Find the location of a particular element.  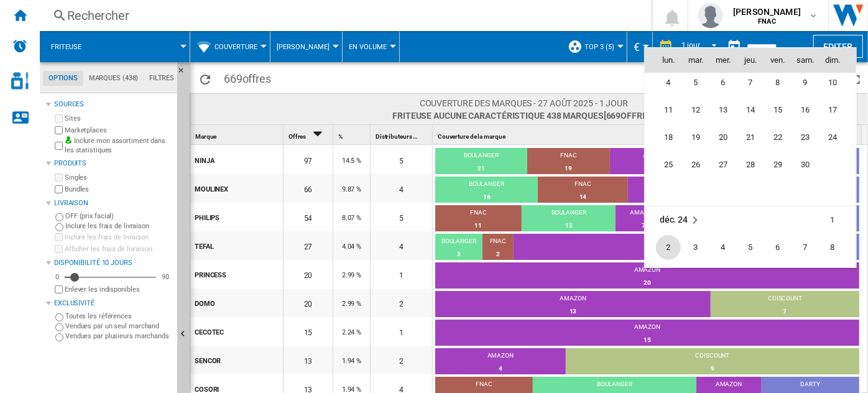

td: Monday November 18 2024 is located at coordinates (663, 137).